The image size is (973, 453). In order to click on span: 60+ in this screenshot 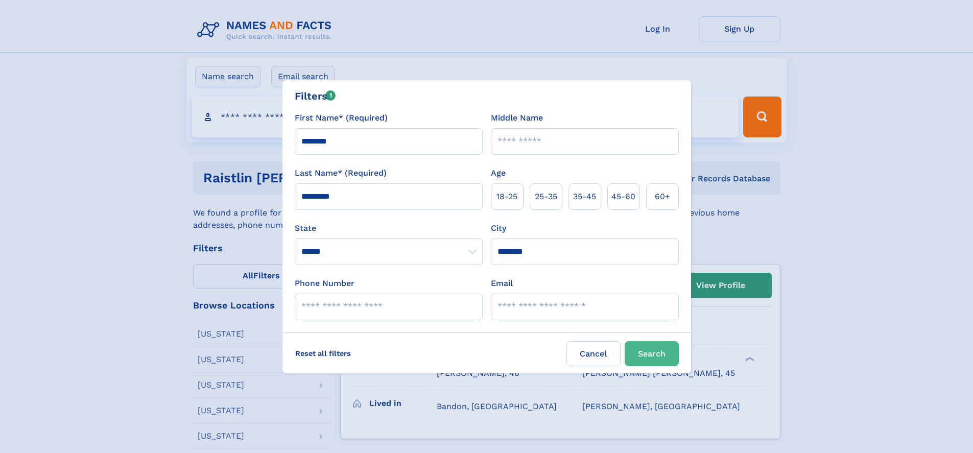, I will do `click(662, 197)`.